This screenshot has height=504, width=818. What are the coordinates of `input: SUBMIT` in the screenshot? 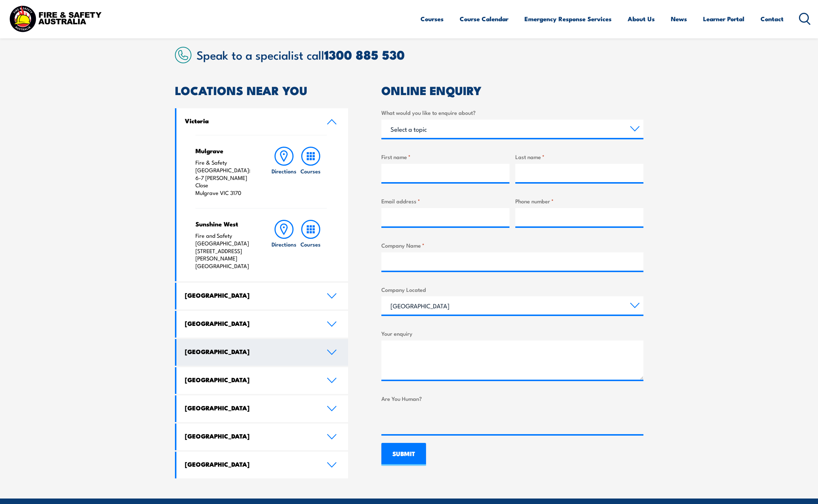 It's located at (404, 454).